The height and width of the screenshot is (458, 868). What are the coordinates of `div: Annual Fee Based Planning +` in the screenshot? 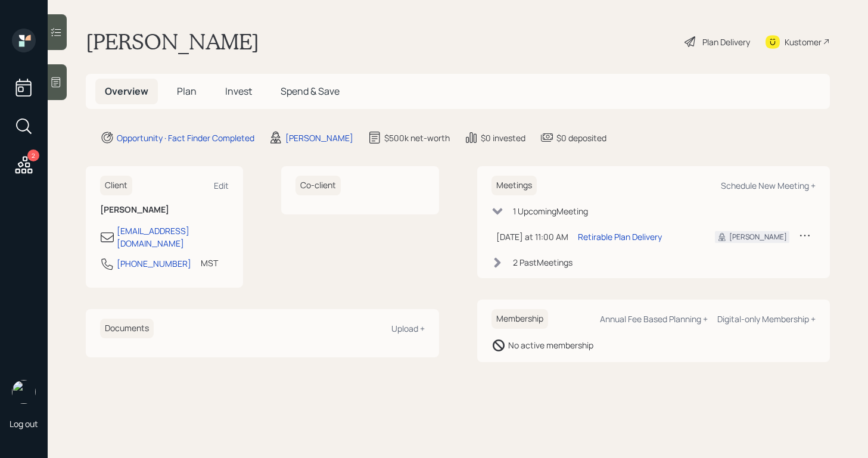 It's located at (653, 318).